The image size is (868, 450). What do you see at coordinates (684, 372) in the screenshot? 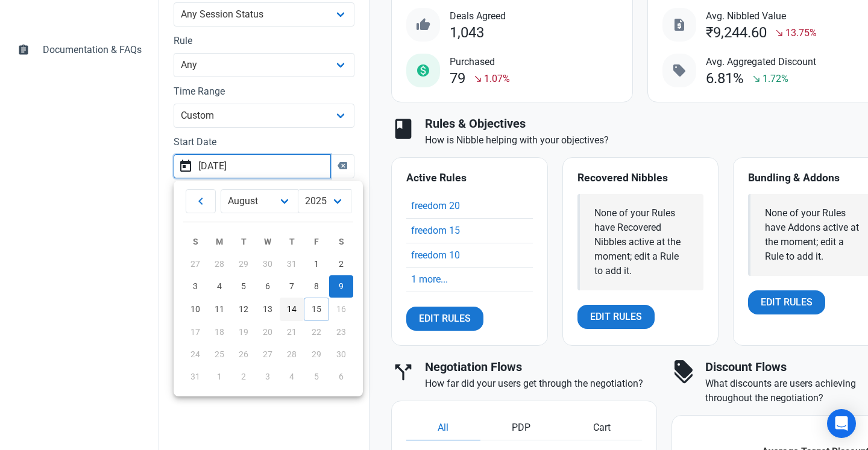
I see `span: discount` at bounding box center [684, 372].